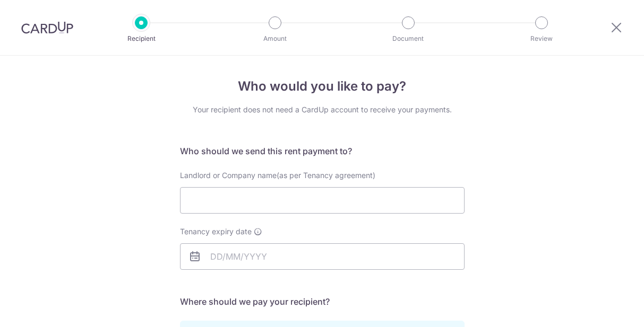  What do you see at coordinates (278, 175) in the screenshot?
I see `span: Landlord or Company name(as per Tenancy agreement)` at bounding box center [278, 175].